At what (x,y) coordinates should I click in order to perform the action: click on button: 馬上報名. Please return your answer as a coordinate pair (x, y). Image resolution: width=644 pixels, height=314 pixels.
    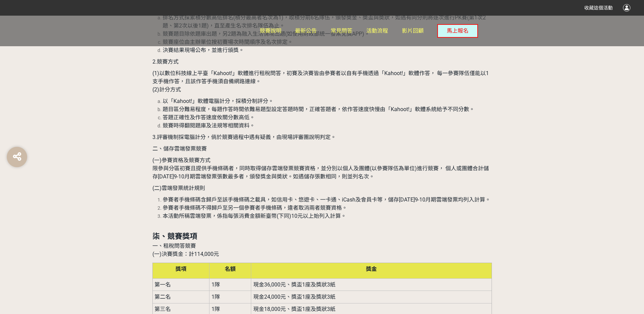
    Looking at the image, I should click on (457, 31).